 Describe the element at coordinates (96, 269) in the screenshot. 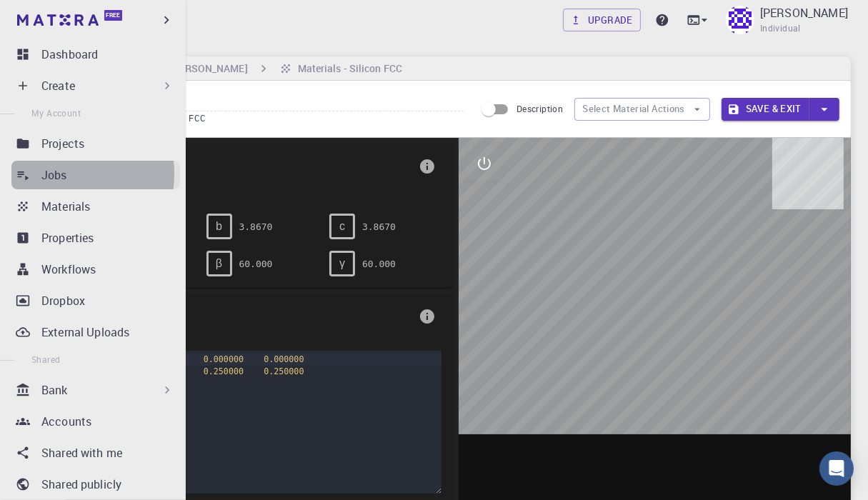

I see `a: Workflows` at that location.